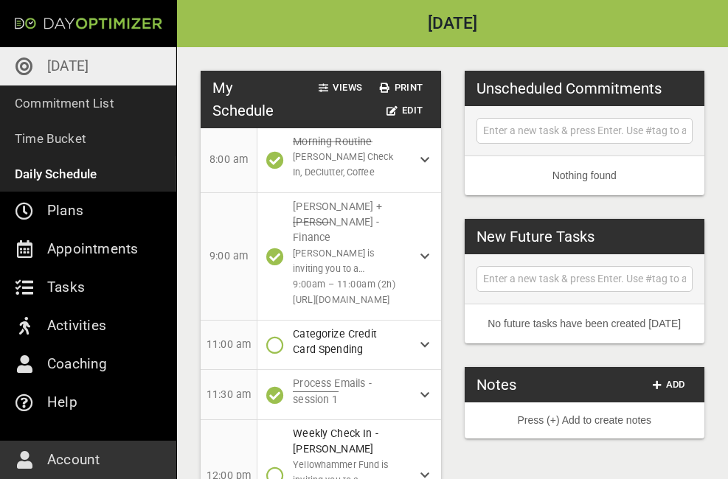 The image size is (728, 479). What do you see at coordinates (340, 88) in the screenshot?
I see `span: Views` at bounding box center [340, 88].